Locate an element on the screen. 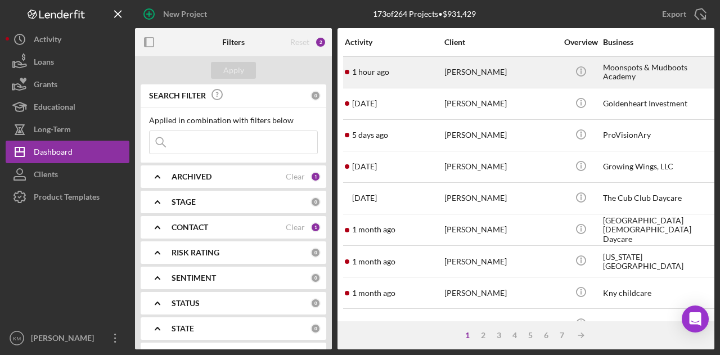 The height and width of the screenshot is (355, 720). div: 173 of 264 Projects • $931,429 is located at coordinates (424, 14).